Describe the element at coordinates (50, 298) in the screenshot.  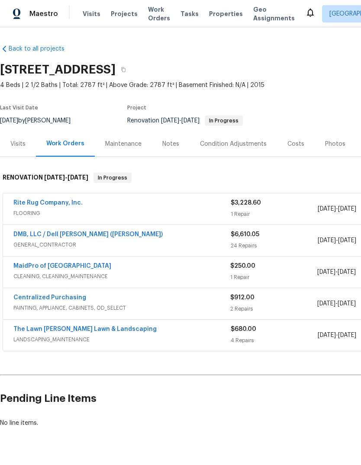
I see `a: Centralized Purchasing` at that location.